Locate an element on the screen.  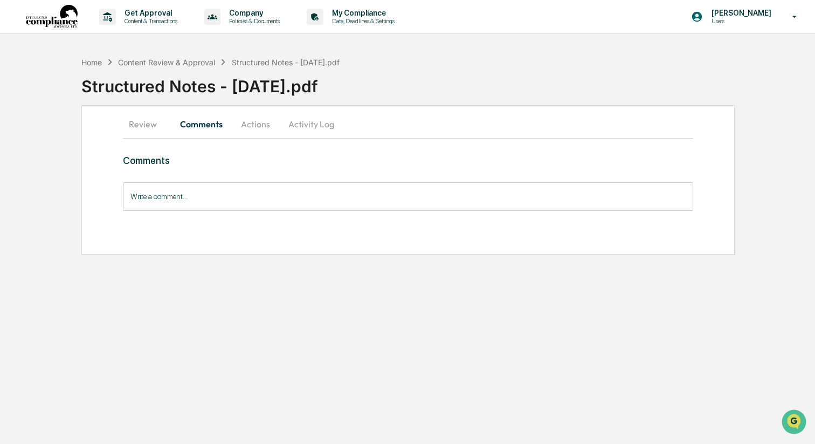
span: Attestations is located at coordinates (111, 141).